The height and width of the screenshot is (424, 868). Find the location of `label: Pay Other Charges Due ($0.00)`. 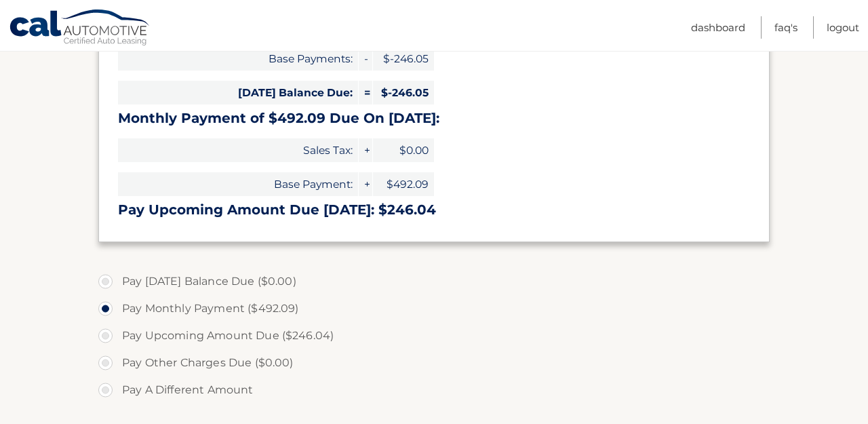

label: Pay Other Charges Due ($0.00) is located at coordinates (434, 363).